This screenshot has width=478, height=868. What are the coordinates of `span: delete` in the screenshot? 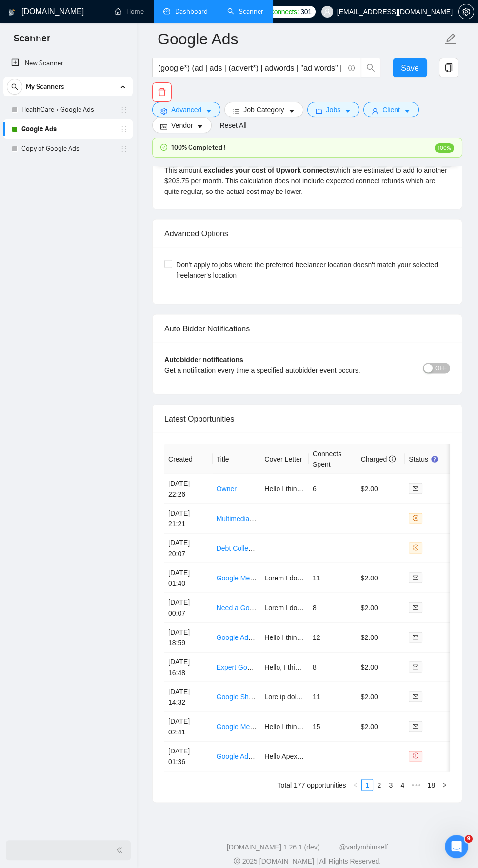 It's located at (162, 92).